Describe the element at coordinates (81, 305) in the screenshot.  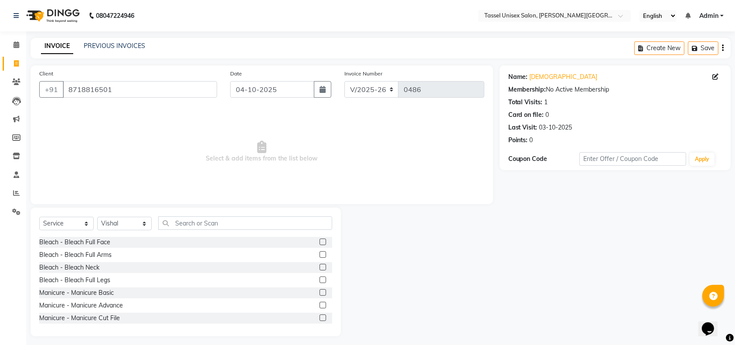
I see `div: Manicure - Manicure Advance` at that location.